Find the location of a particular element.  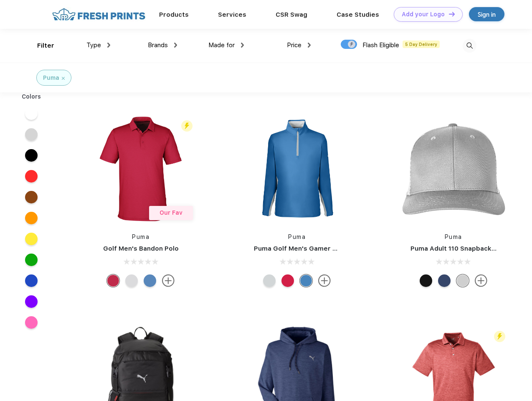

a: CSR Swag is located at coordinates (292, 15).